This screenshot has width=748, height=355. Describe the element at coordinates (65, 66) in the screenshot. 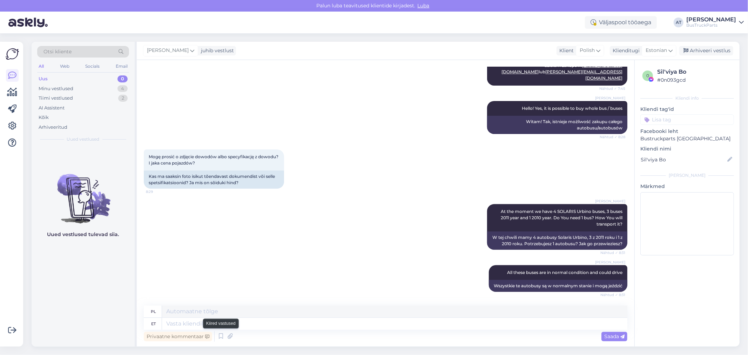

I see `div: Web` at that location.